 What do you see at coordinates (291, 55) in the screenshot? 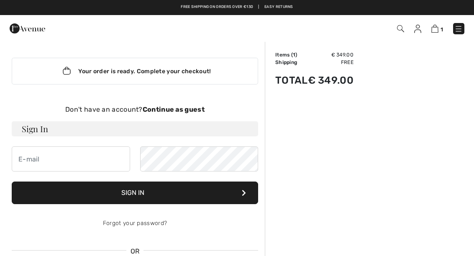
I see `td: Items ( )` at bounding box center [291, 55].